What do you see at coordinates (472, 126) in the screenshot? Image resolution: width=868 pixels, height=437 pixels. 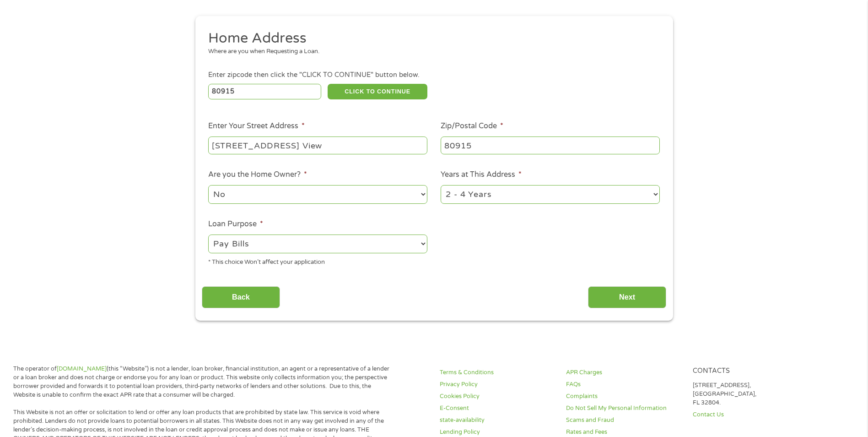 I see `label: Zip/Postal Code` at bounding box center [472, 126].